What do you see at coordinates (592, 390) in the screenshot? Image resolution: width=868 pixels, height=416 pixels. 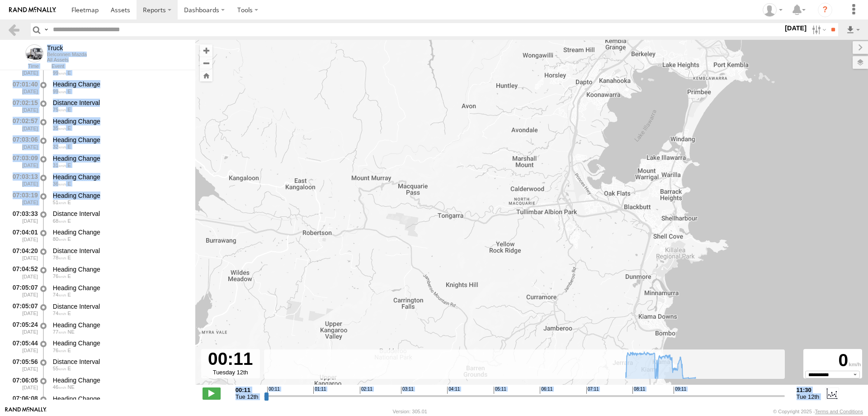 I see `span: 07:11` at bounding box center [592, 390].